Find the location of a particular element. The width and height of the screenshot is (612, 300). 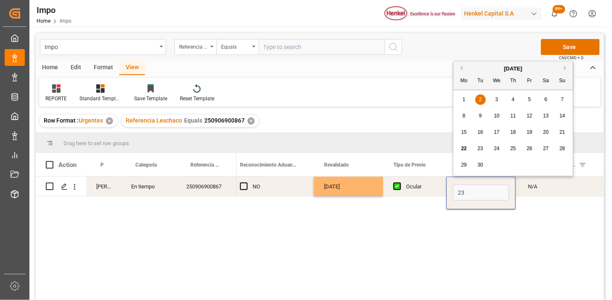

div: Choose Friday, September 12th, 2025 is located at coordinates (529, 116).